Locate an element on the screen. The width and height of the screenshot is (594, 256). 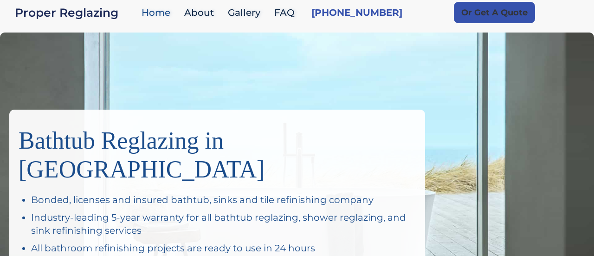
div: Proper Reglazing is located at coordinates (76, 13).